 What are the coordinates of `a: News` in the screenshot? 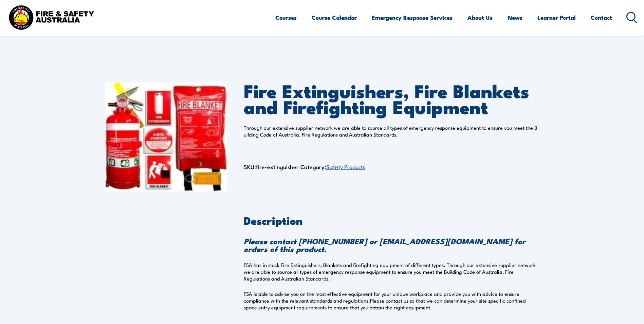 It's located at (515, 17).